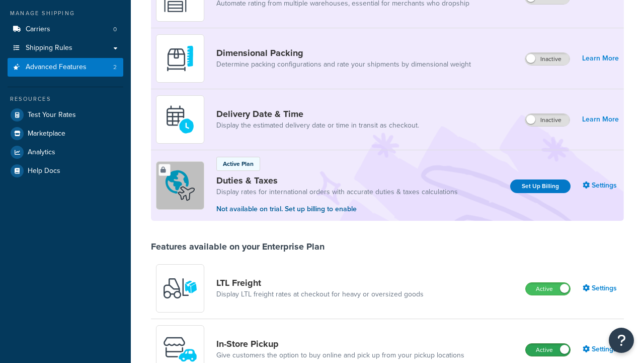 This screenshot has height=363, width=644. I want to click on li: Help Docs, so click(66, 171).